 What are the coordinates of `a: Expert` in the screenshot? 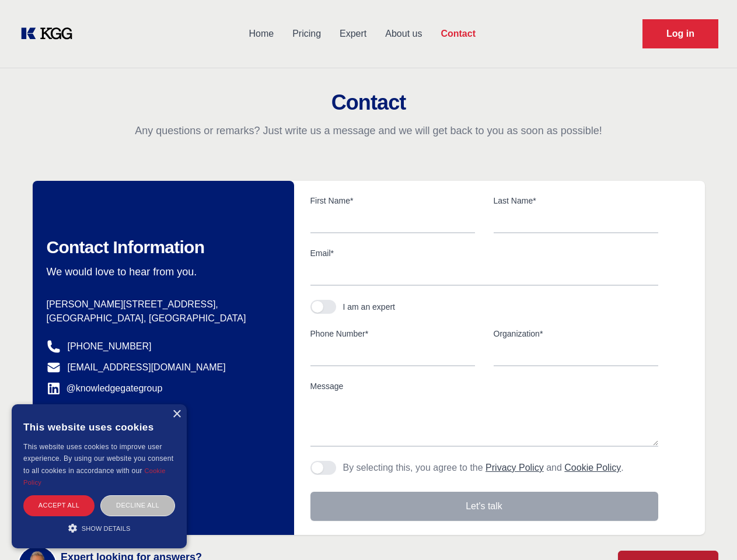 It's located at (353, 34).